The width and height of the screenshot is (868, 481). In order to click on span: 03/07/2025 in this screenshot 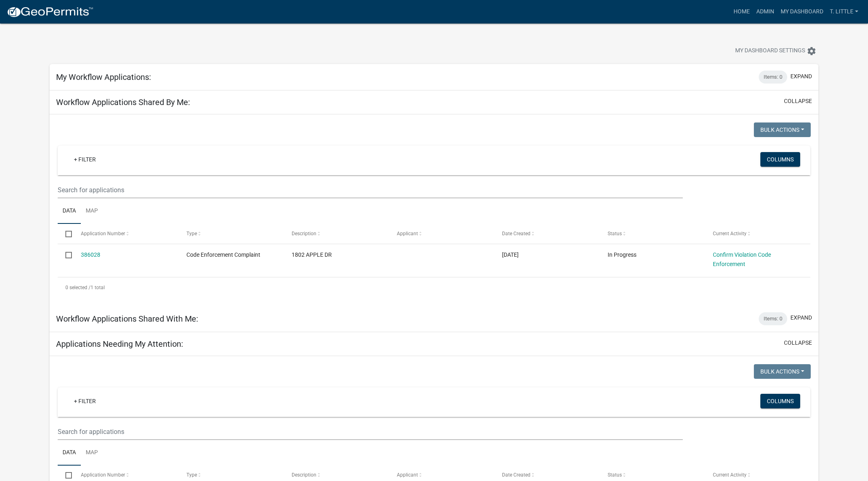, I will do `click(510, 255)`.